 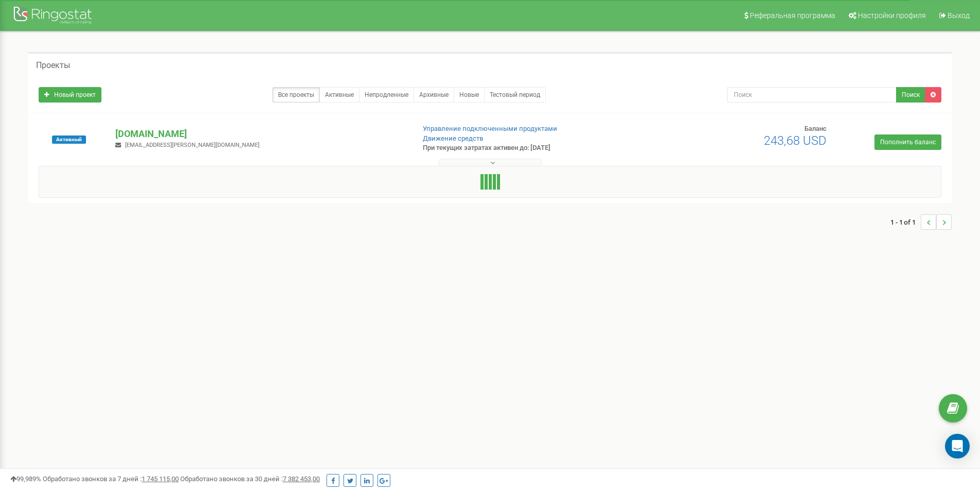 What do you see at coordinates (892, 15) in the screenshot?
I see `span: Настройки профиля` at bounding box center [892, 15].